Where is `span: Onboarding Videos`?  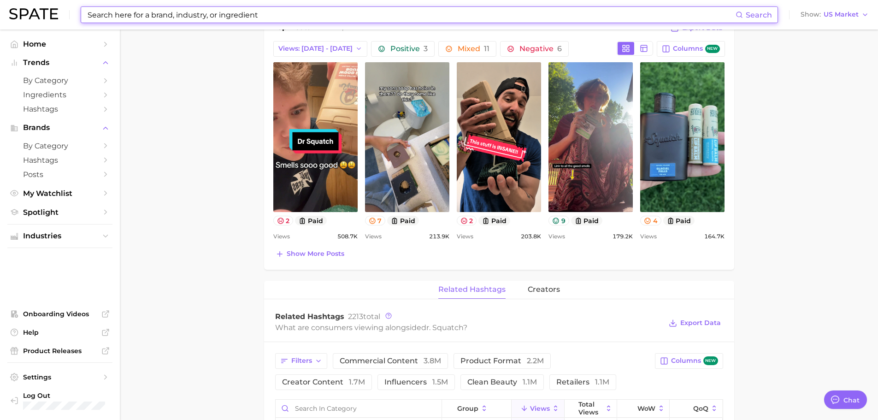 span: Onboarding Videos is located at coordinates (60, 314).